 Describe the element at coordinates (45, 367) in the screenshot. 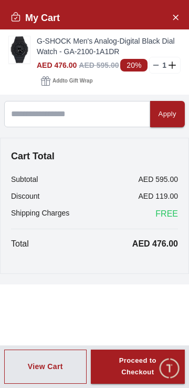

I see `button: View Cart` at that location.